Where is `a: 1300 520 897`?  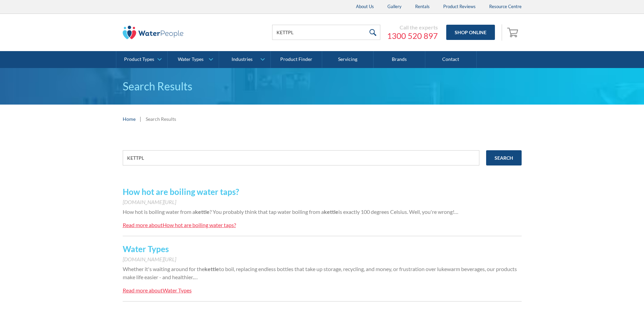 a: 1300 520 897 is located at coordinates (412, 36).